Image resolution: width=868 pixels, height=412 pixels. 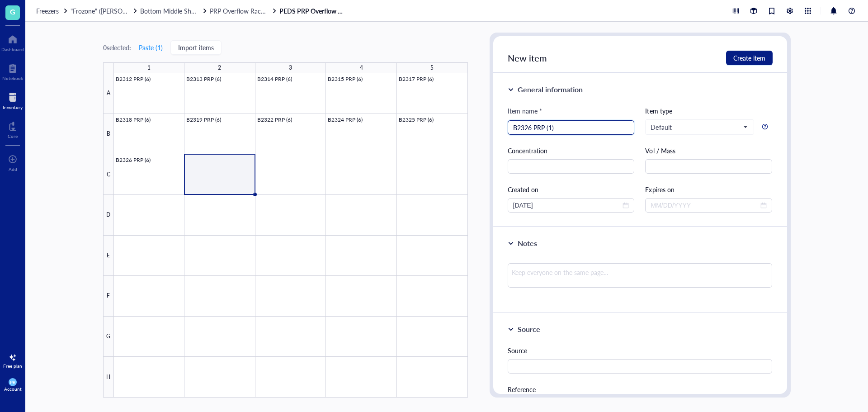 What do you see at coordinates (525, 111) in the screenshot?
I see `div: Item name` at bounding box center [525, 111].